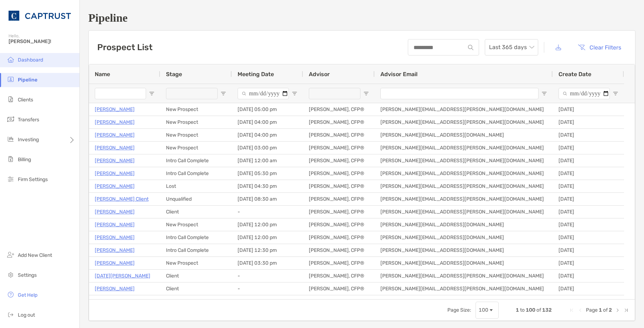 The image size is (644, 328). I want to click on span: 132, so click(547, 310).